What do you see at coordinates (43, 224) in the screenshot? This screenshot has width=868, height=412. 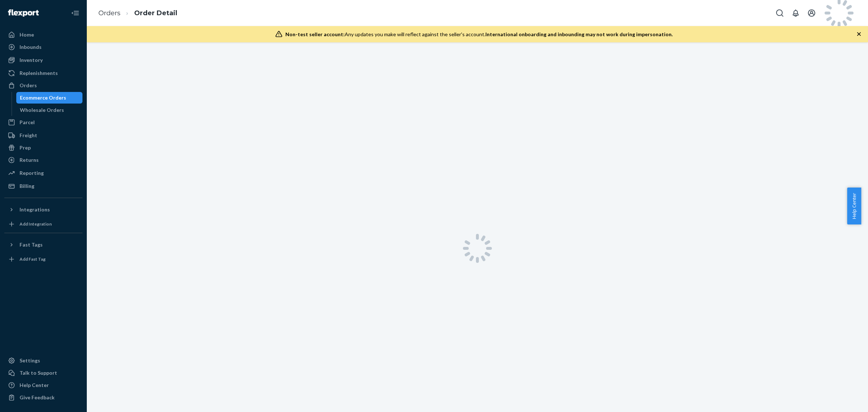 I see `a: Add Integration` at bounding box center [43, 224].